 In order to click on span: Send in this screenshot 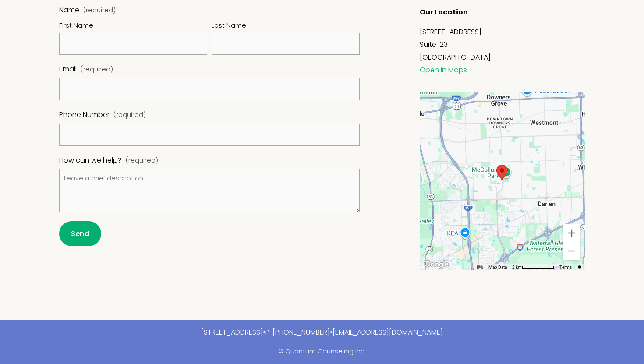, I will do `click(80, 233)`.